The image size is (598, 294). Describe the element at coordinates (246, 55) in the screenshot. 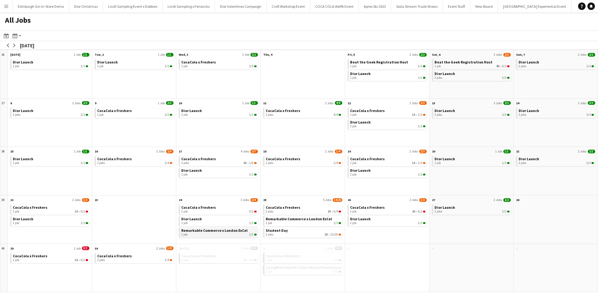

I see `span: 1 Job` at that location.